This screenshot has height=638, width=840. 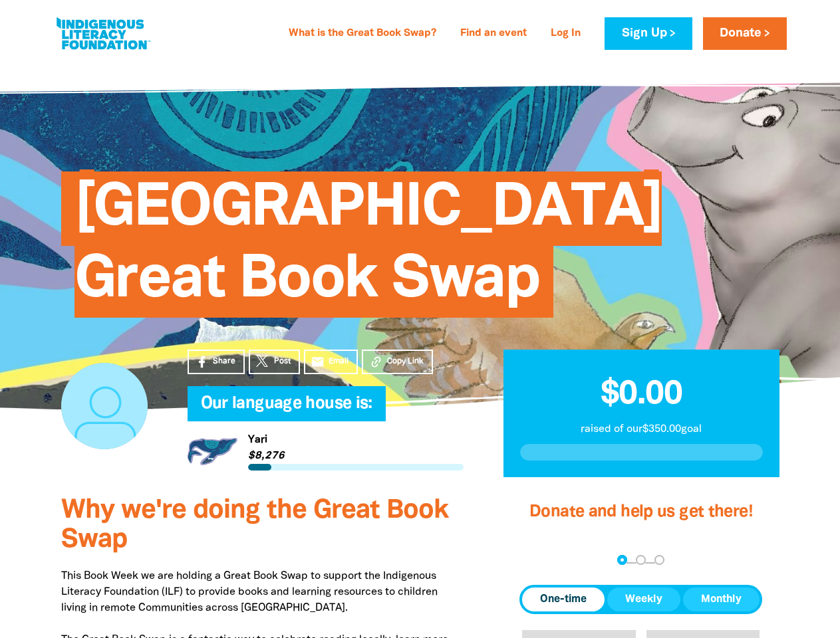 I want to click on span: Weekly, so click(x=643, y=599).